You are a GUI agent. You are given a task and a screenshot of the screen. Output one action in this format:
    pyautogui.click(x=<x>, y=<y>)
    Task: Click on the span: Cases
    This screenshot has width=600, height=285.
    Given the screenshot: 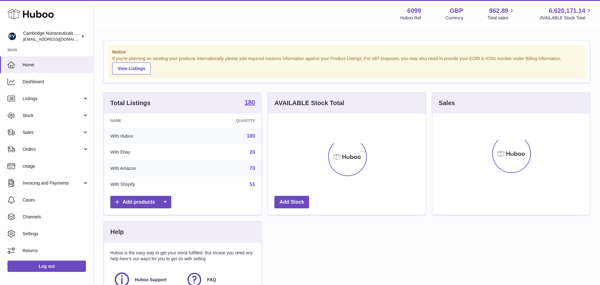 What is the action you would take?
    pyautogui.click(x=56, y=200)
    